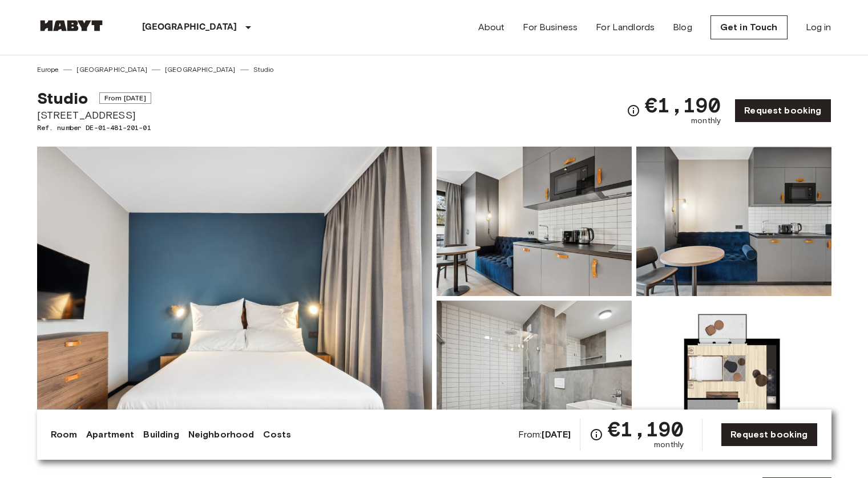 The width and height of the screenshot is (868, 478). What do you see at coordinates (682, 27) in the screenshot?
I see `a: Blog` at bounding box center [682, 27].